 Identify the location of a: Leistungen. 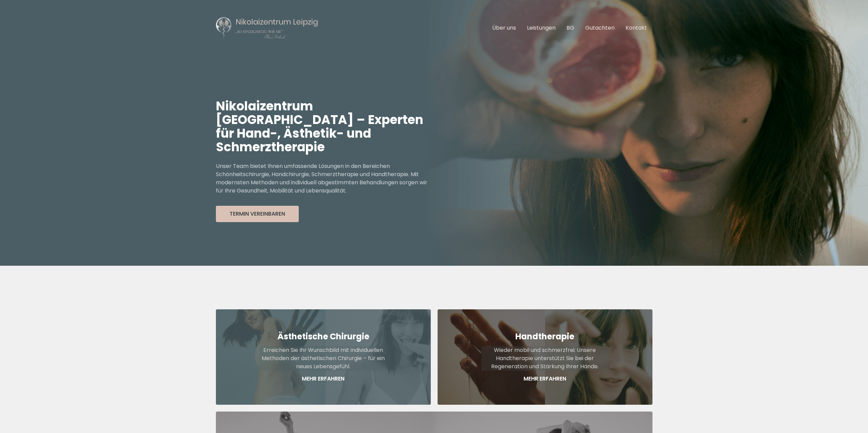
(541, 27).